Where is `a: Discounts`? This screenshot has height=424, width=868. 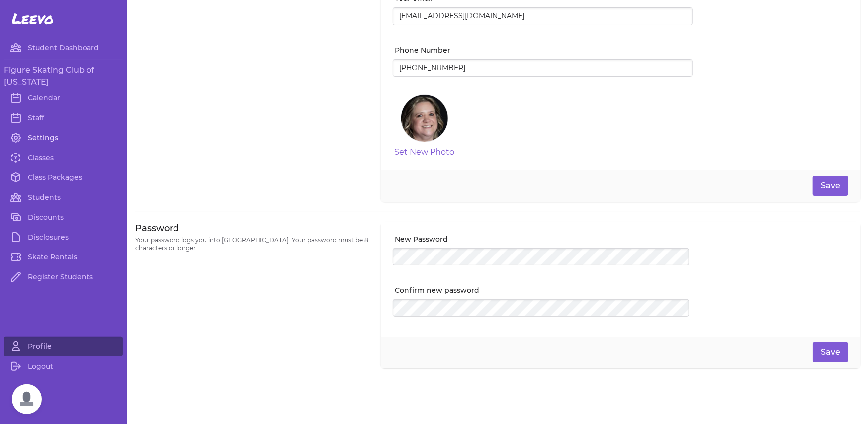 a: Discounts is located at coordinates (63, 217).